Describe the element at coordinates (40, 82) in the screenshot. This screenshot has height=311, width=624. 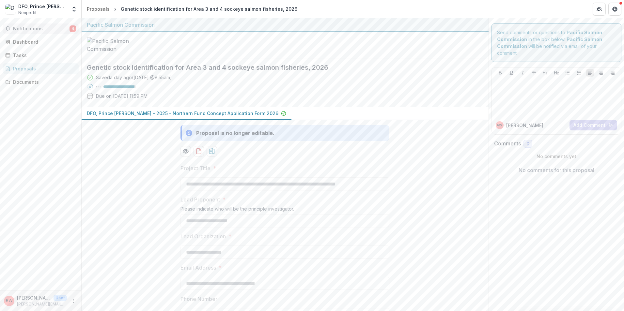
I see `a: Documents` at that location.